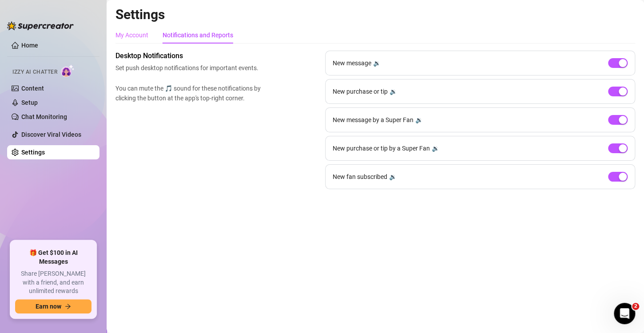 The width and height of the screenshot is (644, 333). What do you see at coordinates (636, 306) in the screenshot?
I see `span: 2` at bounding box center [636, 306].